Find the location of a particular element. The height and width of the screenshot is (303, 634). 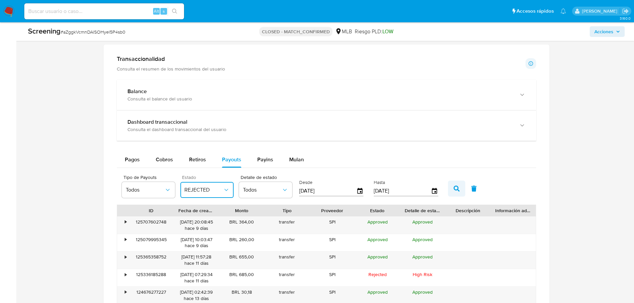

button: search-icon is located at coordinates (174, 11).